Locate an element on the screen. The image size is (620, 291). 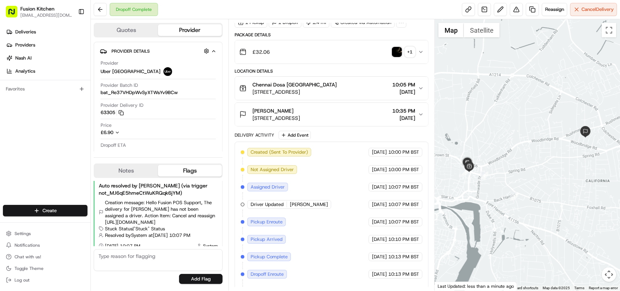
div: Location Details is located at coordinates (332, 71).